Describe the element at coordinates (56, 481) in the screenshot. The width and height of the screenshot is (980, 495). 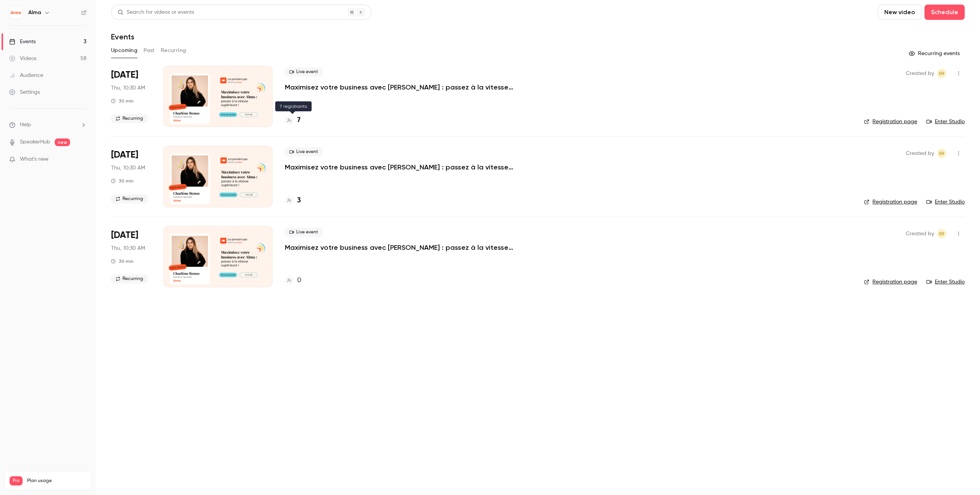
I see `span: Plan usage` at that location.